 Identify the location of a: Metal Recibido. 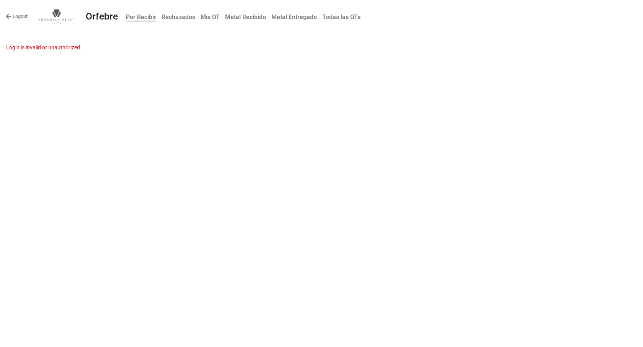
(245, 17).